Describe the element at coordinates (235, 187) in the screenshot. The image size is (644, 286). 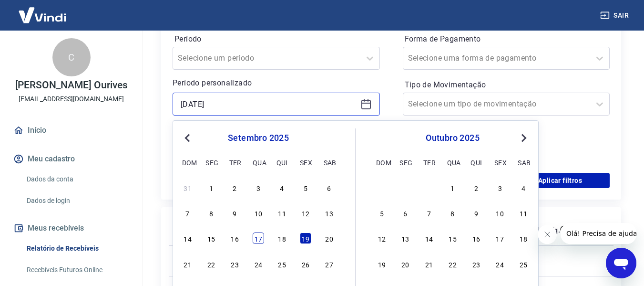
I see `div: Choose terça-feira, 2 de setembro de 2025` at that location.